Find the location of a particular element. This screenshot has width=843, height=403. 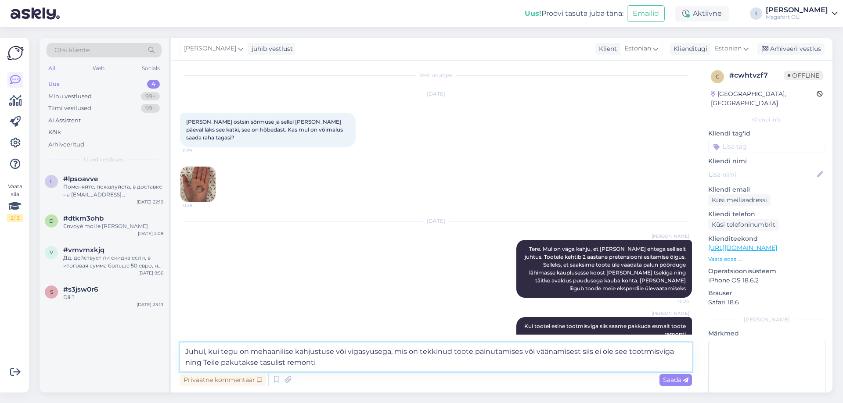

div: Megafort OÜ is located at coordinates (797, 17).